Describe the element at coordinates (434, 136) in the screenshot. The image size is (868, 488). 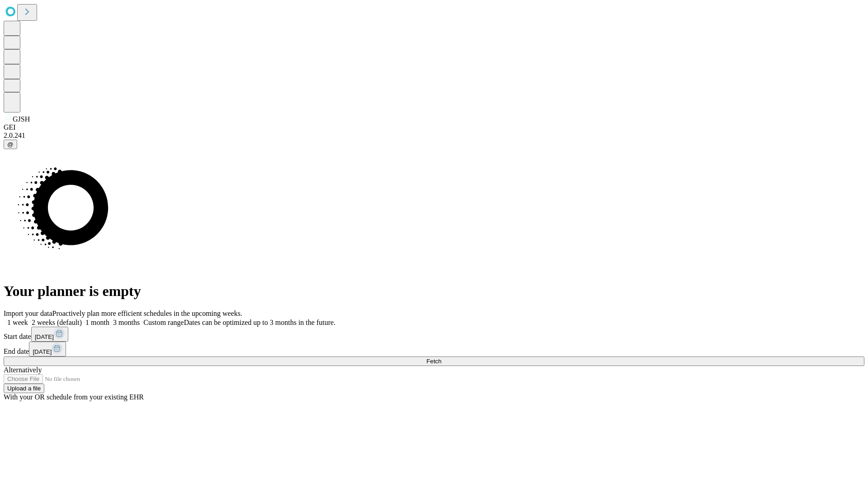
I see `div: 2.0.241` at that location.